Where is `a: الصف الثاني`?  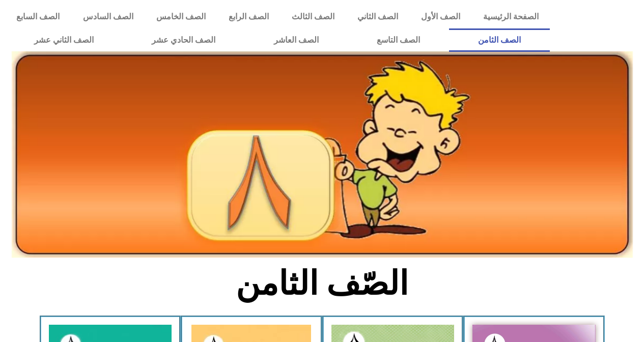
a: الصف الثاني is located at coordinates (377, 17).